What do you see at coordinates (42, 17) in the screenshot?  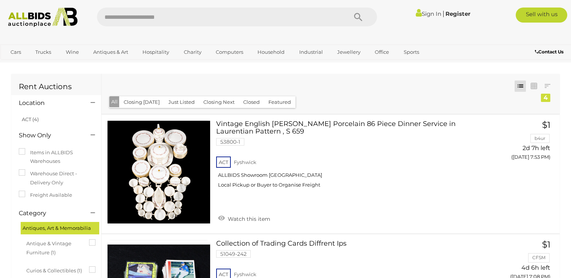 I see `img: Allbids.com.au` at bounding box center [42, 17].